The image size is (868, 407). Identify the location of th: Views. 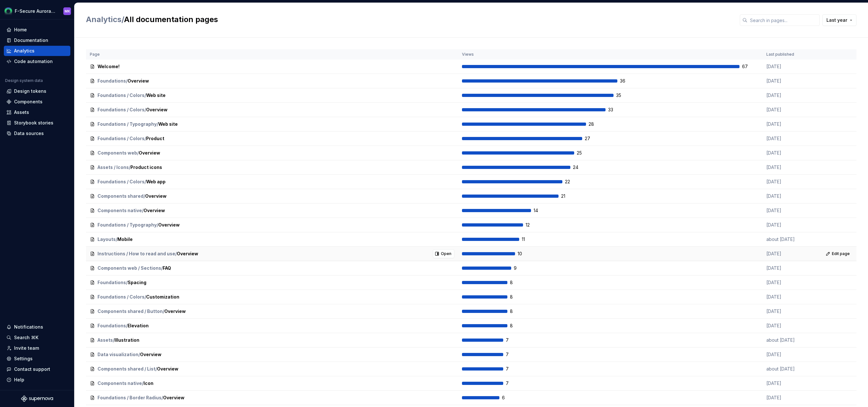
(611, 54).